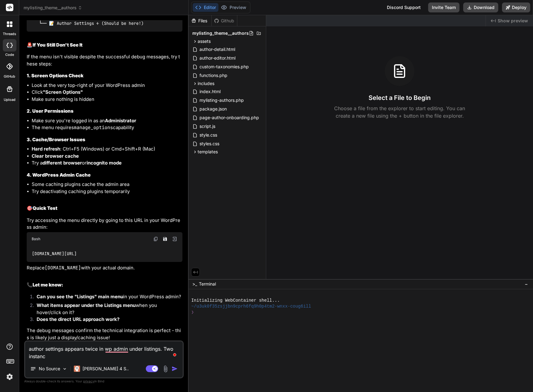 This screenshot has height=392, width=533. What do you see at coordinates (107, 149) in the screenshot?
I see `li: : Ctrl+F5 (Windows) or Cmd+Shift+R (Mac)` at bounding box center [107, 149].